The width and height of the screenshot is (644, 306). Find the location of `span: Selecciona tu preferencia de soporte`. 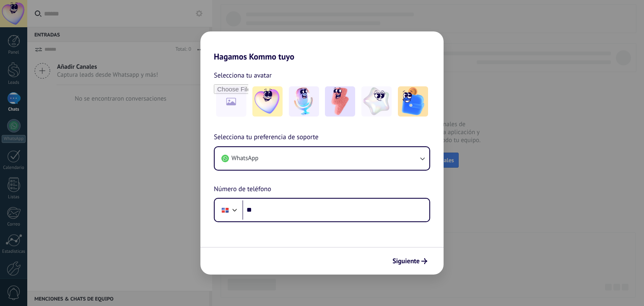

span: Selecciona tu preferencia de soporte is located at coordinates (266, 138).